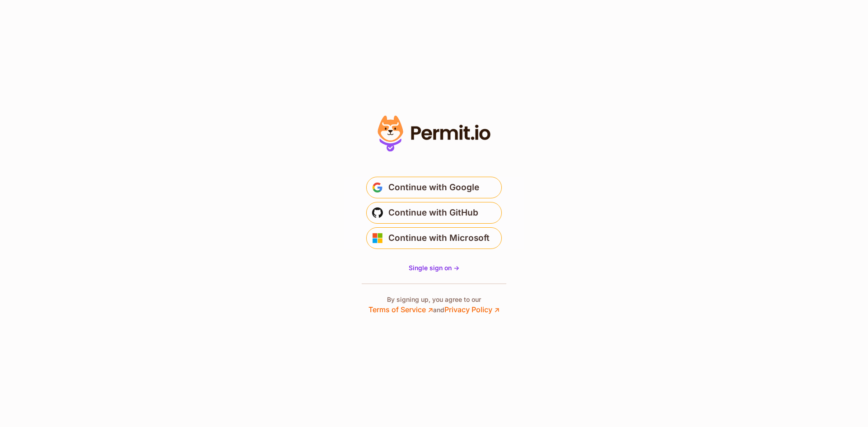 This screenshot has width=868, height=427. Describe the element at coordinates (401, 309) in the screenshot. I see `a: Terms of Service ↗` at that location.